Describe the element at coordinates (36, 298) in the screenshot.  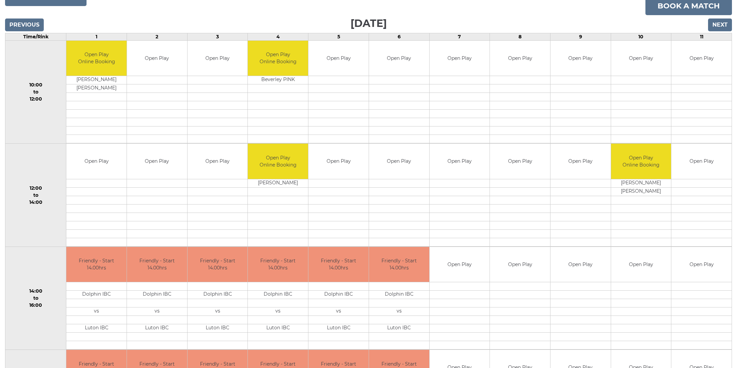
I see `td: 14:00 to 16:00` at that location.